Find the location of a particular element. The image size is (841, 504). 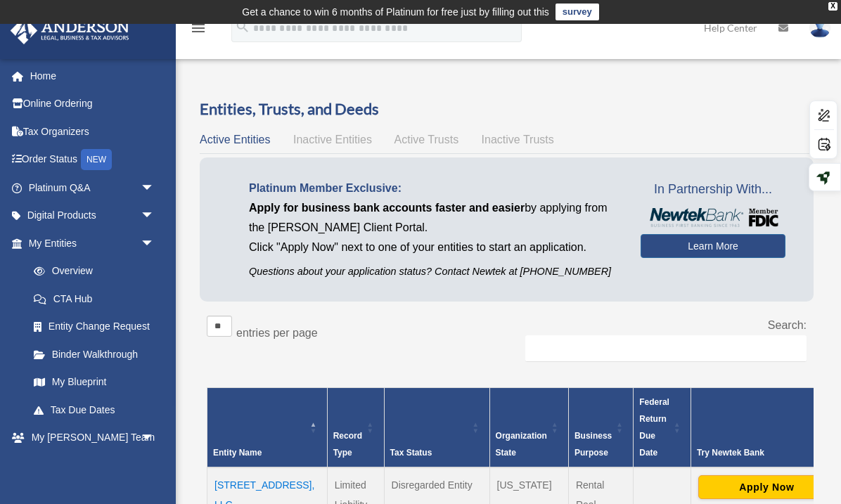

div: close is located at coordinates (833, 7).